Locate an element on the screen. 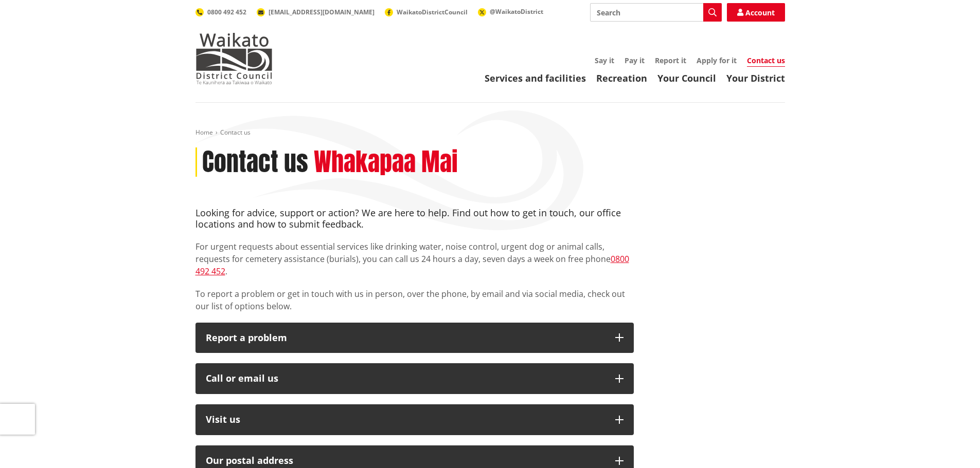 The image size is (980, 468). a: Account is located at coordinates (756, 12).